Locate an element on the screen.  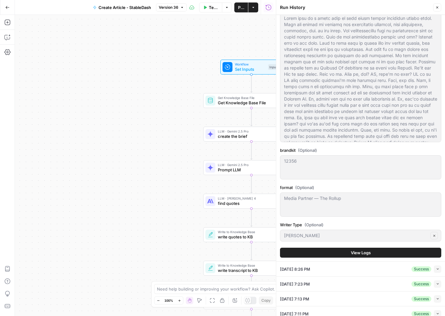
label: format is located at coordinates (360, 187).